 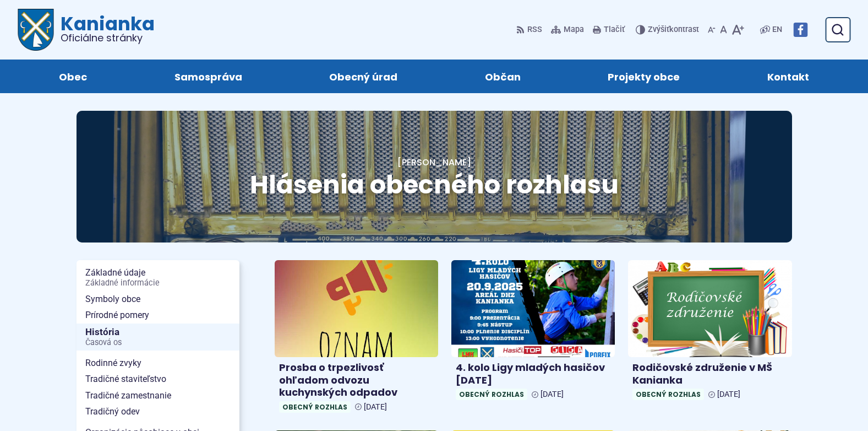 I want to click on span: Rodinné zvyky, so click(x=158, y=363).